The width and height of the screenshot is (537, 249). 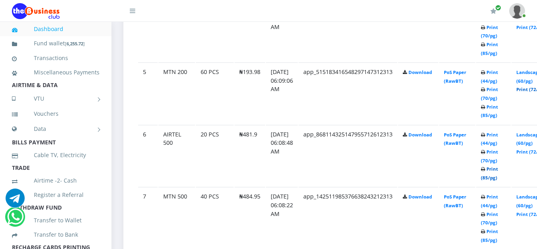 What do you see at coordinates (517, 11) in the screenshot?
I see `img: User` at bounding box center [517, 11].